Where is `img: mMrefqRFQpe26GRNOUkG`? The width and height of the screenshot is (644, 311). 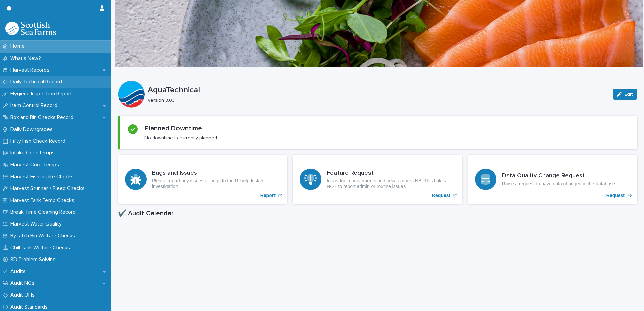
img: mMrefqRFQpe26GRNOUkG is located at coordinates (31, 28).